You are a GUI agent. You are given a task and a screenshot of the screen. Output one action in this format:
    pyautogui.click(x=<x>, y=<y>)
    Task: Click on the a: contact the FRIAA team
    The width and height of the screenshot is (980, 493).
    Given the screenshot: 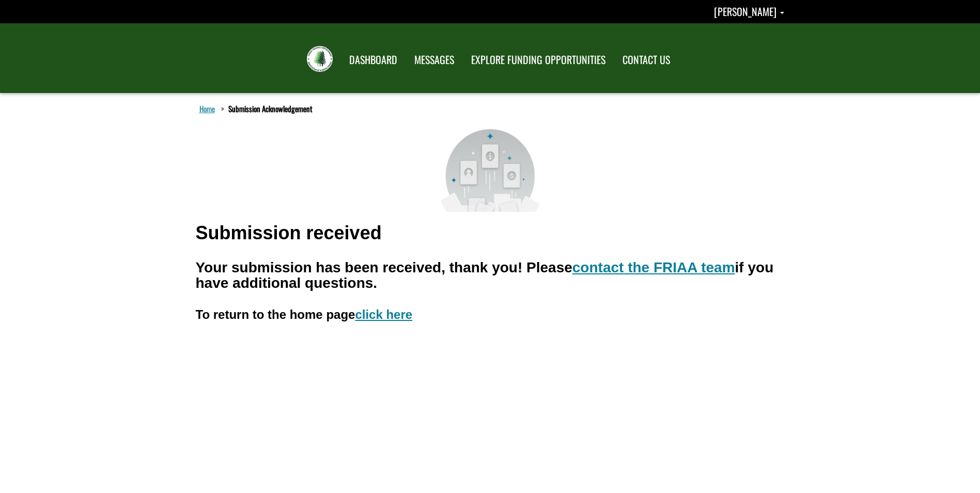 What is the action you would take?
    pyautogui.click(x=653, y=267)
    